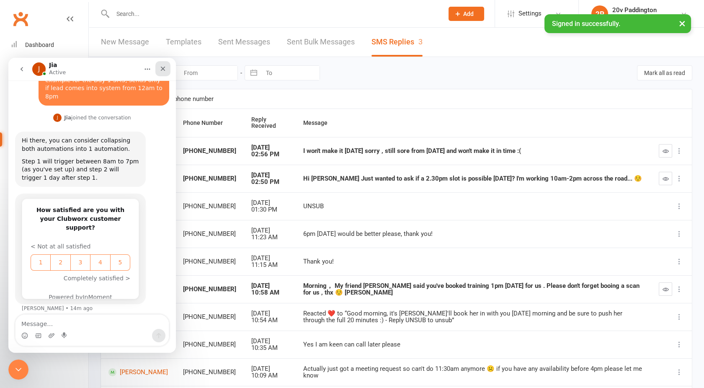 Image resolution: width=704 pixels, height=388 pixels. I want to click on a: Dashboard, so click(49, 45).